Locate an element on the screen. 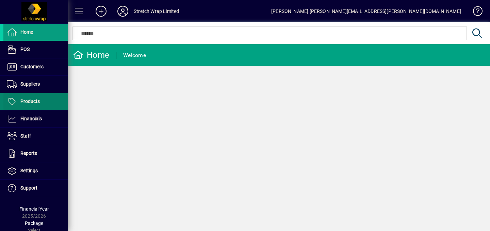 Image resolution: width=490 pixels, height=231 pixels. span: Financial Year is located at coordinates (34, 209).